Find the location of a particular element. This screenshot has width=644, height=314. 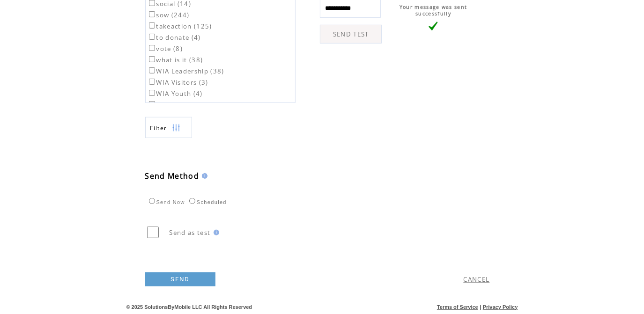

label: wiachoir (16) is located at coordinates (174, 105).